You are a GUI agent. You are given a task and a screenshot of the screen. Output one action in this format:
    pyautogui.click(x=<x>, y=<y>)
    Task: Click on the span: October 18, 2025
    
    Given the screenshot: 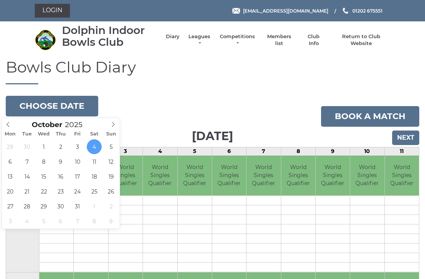 What is the action you would take?
    pyautogui.click(x=94, y=176)
    